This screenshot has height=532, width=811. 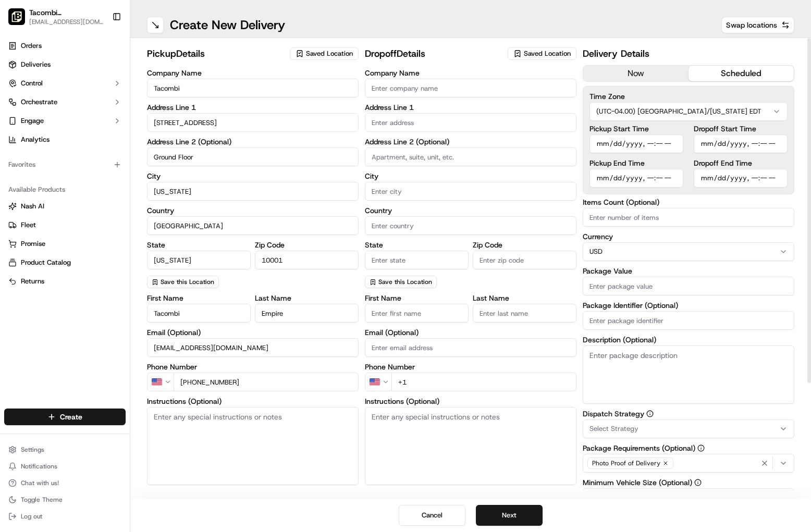 I want to click on span: Control, so click(x=32, y=83).